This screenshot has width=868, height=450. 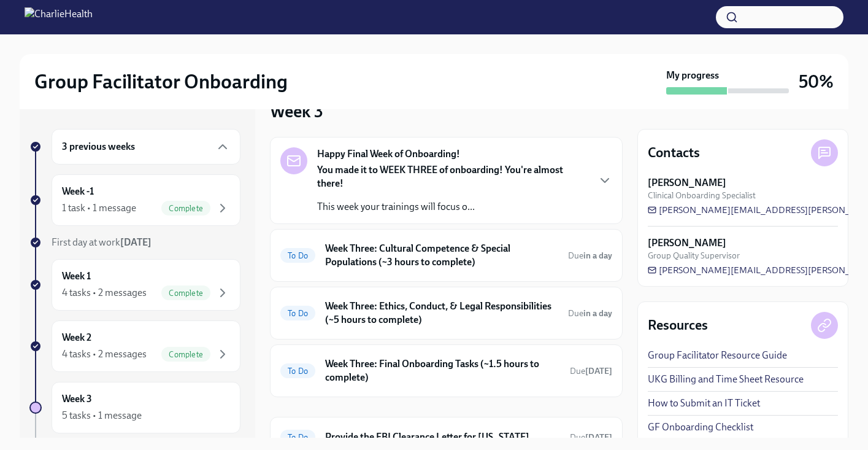 I want to click on a: To DoWeek Three: Cultural Competence & Special Populations (~3 hours to complete)Duein a day, so click(x=446, y=255).